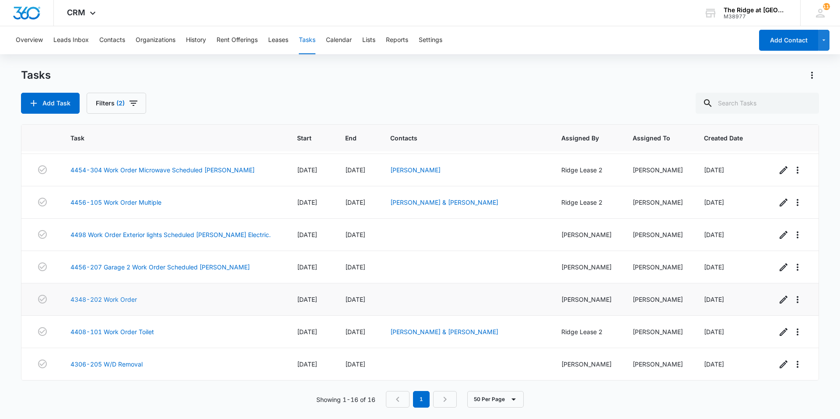 The width and height of the screenshot is (840, 419). Describe the element at coordinates (36, 75) in the screenshot. I see `h1: Tasks` at that location.